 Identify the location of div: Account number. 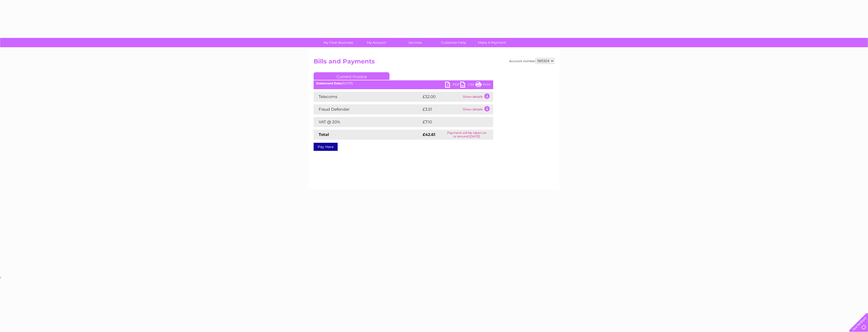
(532, 61).